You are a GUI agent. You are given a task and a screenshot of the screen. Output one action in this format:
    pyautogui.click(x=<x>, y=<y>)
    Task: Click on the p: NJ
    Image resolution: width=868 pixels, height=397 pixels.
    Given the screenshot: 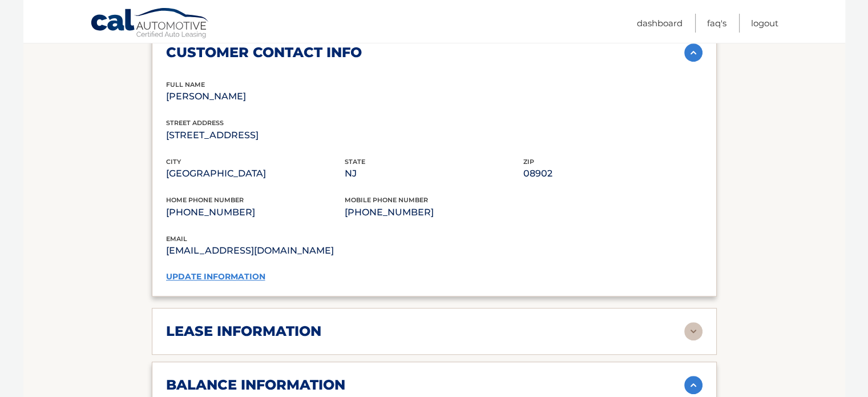 What is the action you would take?
    pyautogui.click(x=434, y=174)
    